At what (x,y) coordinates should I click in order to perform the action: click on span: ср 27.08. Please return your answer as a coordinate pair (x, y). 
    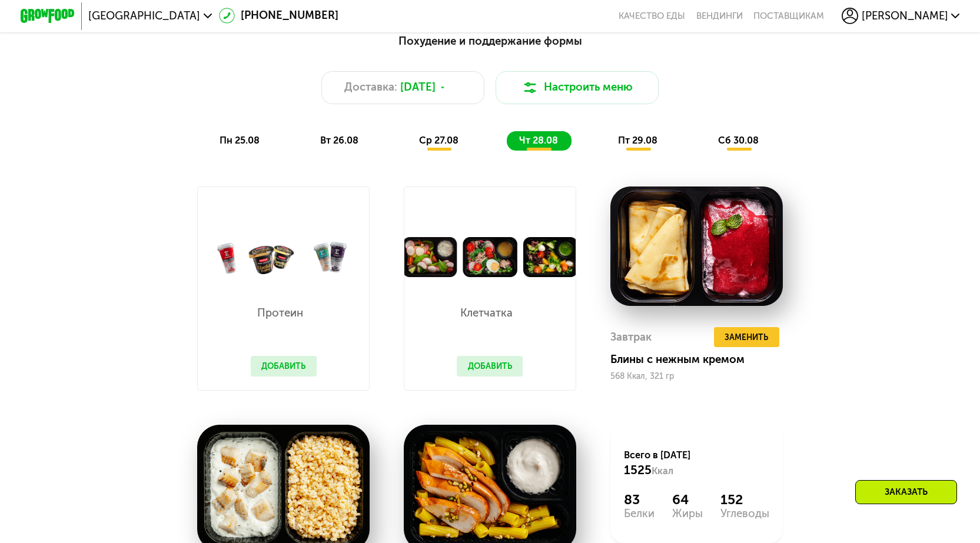
    Looking at the image, I should click on (438, 140).